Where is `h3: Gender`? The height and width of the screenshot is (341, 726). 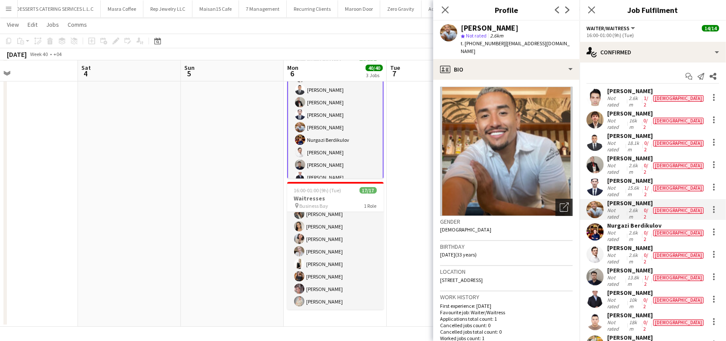 h3: Gender is located at coordinates (506, 221).